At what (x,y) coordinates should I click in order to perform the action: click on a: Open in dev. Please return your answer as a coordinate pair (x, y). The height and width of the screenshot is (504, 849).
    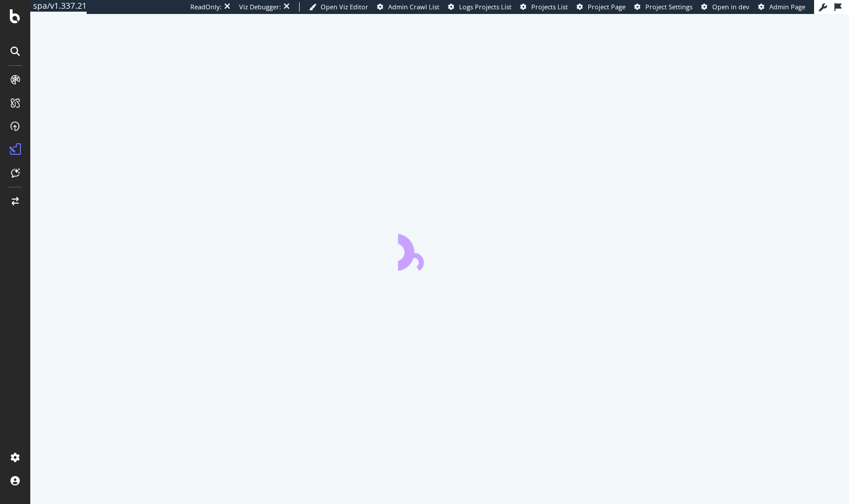
    Looking at the image, I should click on (725, 7).